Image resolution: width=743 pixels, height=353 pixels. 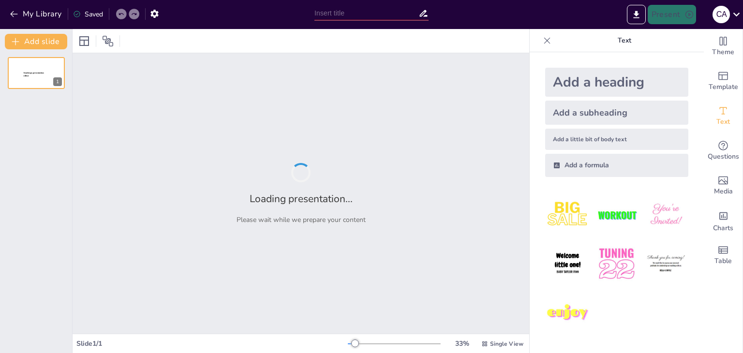 What do you see at coordinates (462, 343) in the screenshot?
I see `div: 33 %` at bounding box center [462, 343].